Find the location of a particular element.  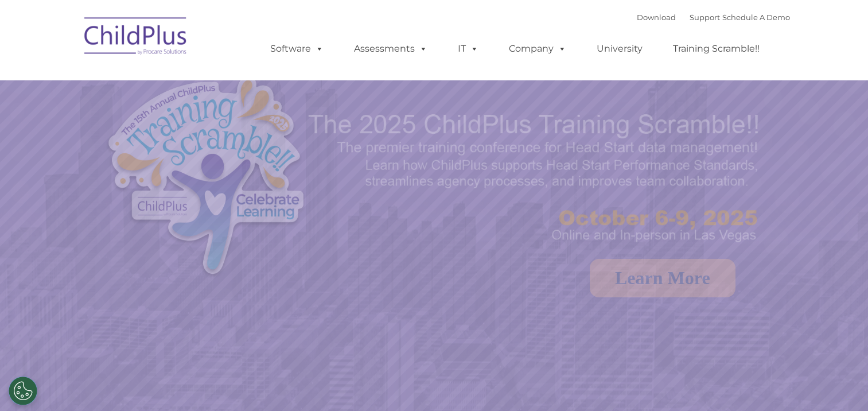

a: Company is located at coordinates (538, 49).